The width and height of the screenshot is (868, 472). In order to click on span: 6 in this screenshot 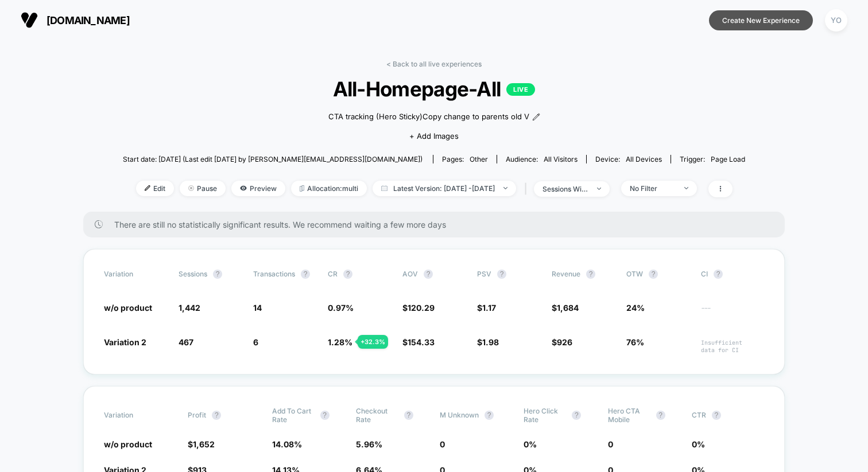, I will do `click(256, 342)`.